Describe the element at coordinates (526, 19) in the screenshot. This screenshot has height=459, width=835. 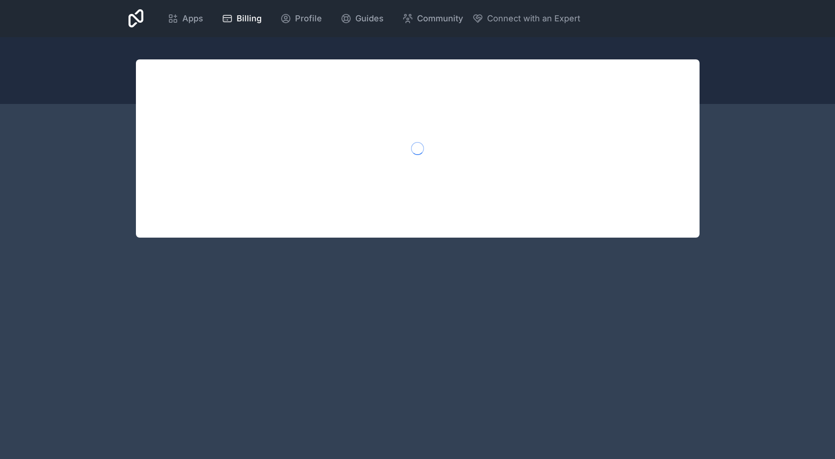
I see `button: Connect with an Expert` at that location.